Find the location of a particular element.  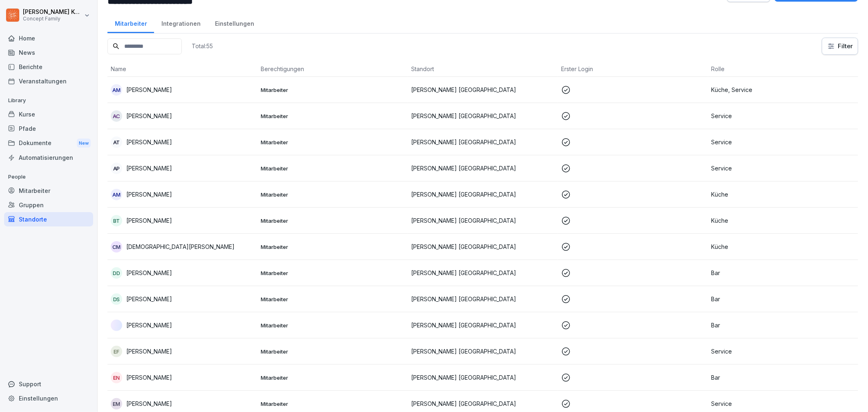

div: Automatisierungen is located at coordinates (49, 157).